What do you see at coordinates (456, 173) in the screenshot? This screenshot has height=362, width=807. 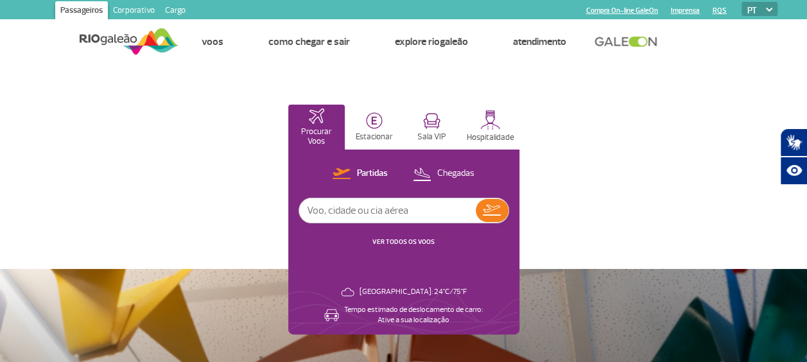 I see `p: Chegadas` at bounding box center [456, 173].